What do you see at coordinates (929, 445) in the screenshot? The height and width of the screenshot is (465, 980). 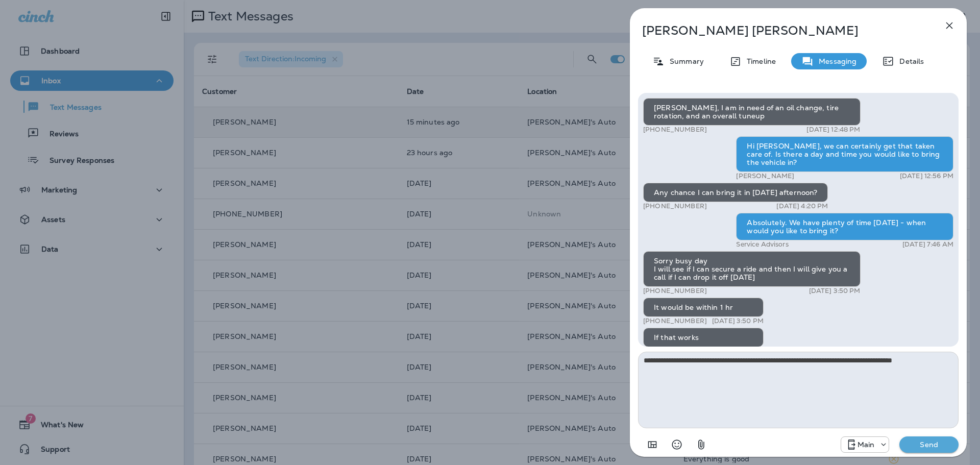 I see `button: Send` at bounding box center [929, 445].